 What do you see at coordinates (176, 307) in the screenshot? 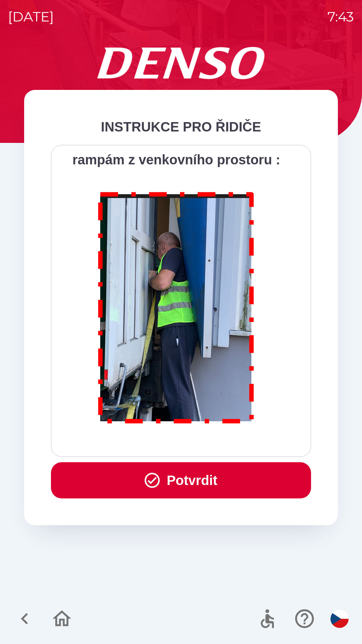
I see `img: M8MNayrTL6gAAAABJRU5ErkJggg==` at bounding box center [176, 307].